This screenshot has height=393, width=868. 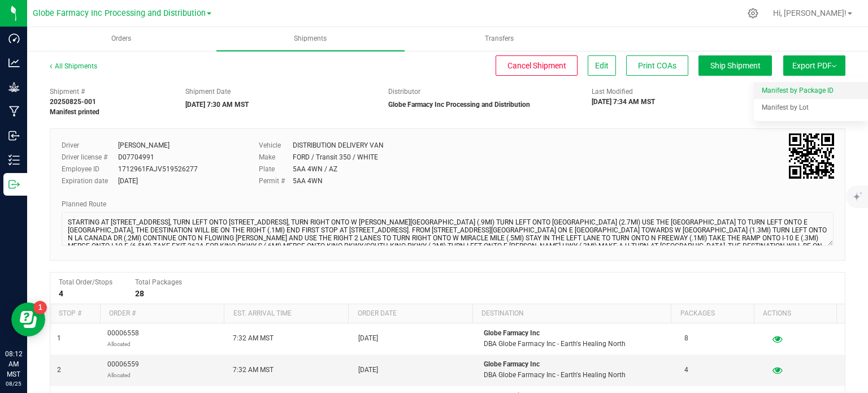 What do you see at coordinates (571, 314) in the screenshot?
I see `th: Destination` at bounding box center [571, 314].